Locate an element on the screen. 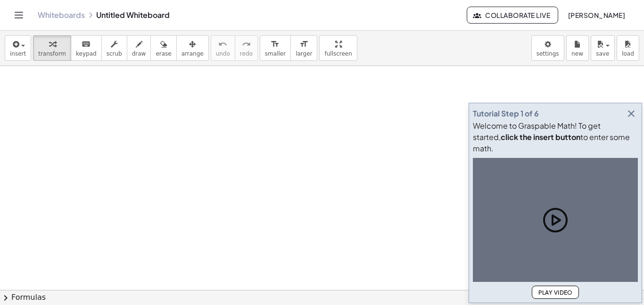 Image resolution: width=644 pixels, height=305 pixels. button: Play Video is located at coordinates (555, 292).